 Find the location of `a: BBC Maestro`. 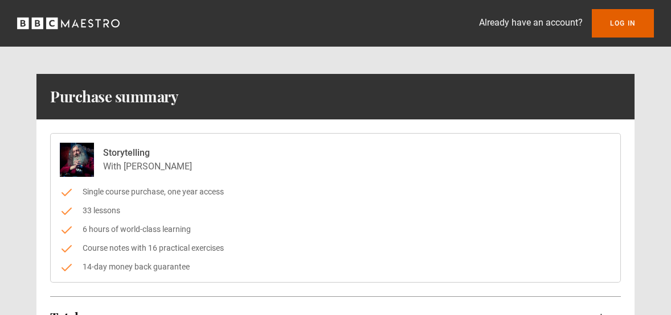

a: BBC Maestro is located at coordinates (68, 23).